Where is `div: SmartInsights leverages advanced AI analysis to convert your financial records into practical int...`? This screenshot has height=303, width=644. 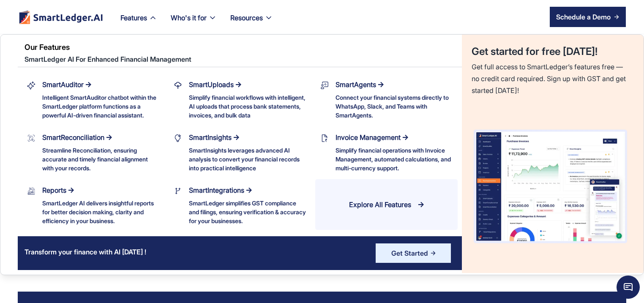 div: SmartInsights leverages advanced AI analysis to convert your financial records into practical int... is located at coordinates (247, 159).